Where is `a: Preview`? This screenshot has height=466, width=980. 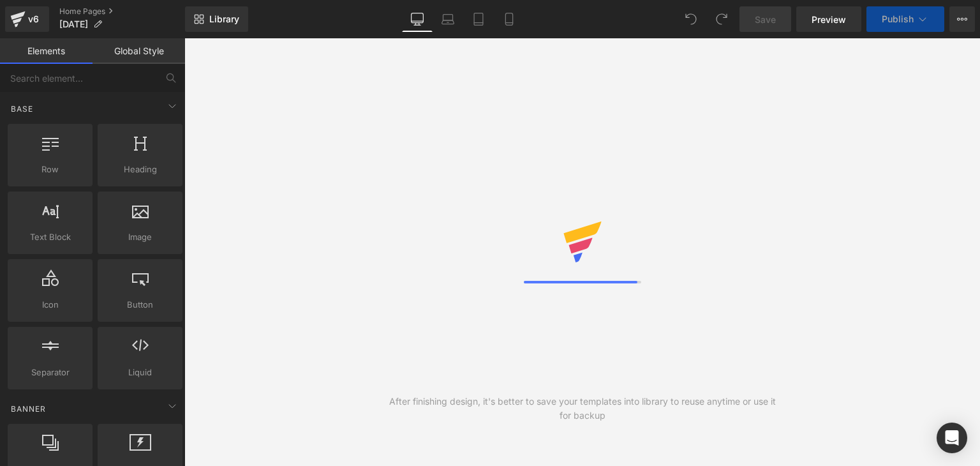 a: Preview is located at coordinates (829, 20).